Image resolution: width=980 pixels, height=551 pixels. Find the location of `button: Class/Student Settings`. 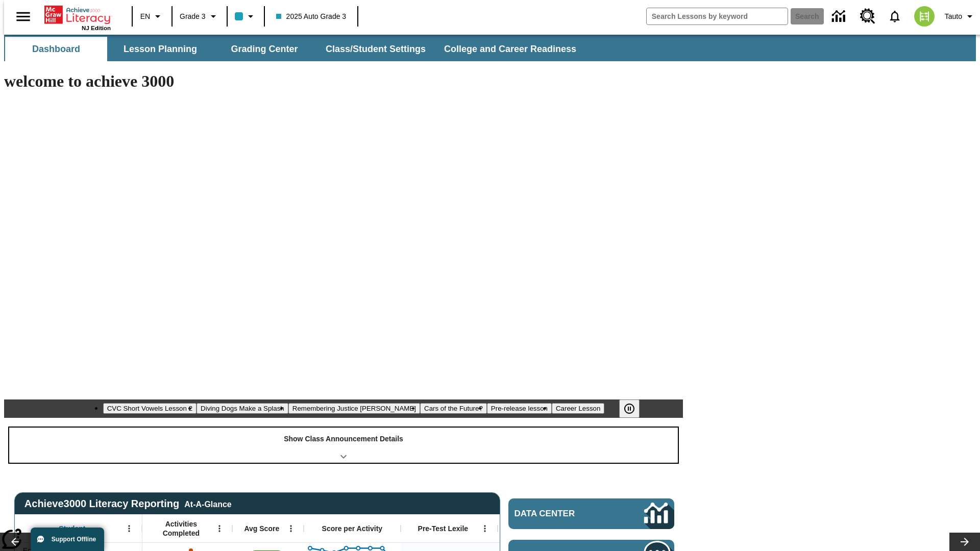

button: Class/Student Settings is located at coordinates (376, 48).